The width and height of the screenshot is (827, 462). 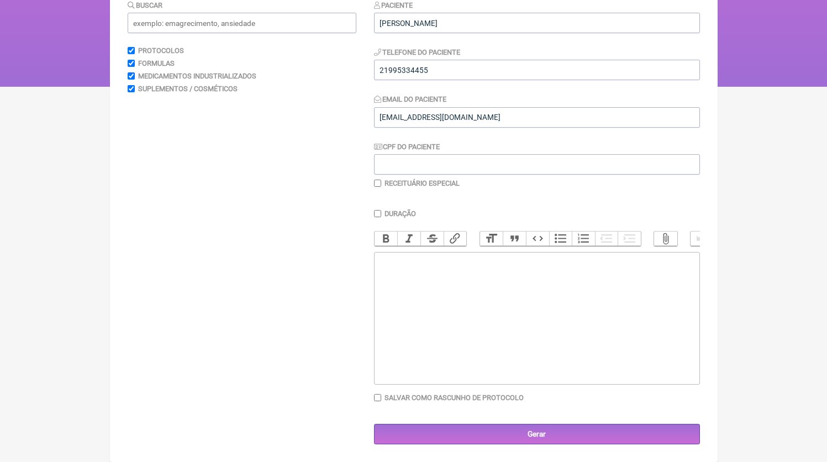 What do you see at coordinates (702, 239) in the screenshot?
I see `button: Undo` at bounding box center [702, 239].